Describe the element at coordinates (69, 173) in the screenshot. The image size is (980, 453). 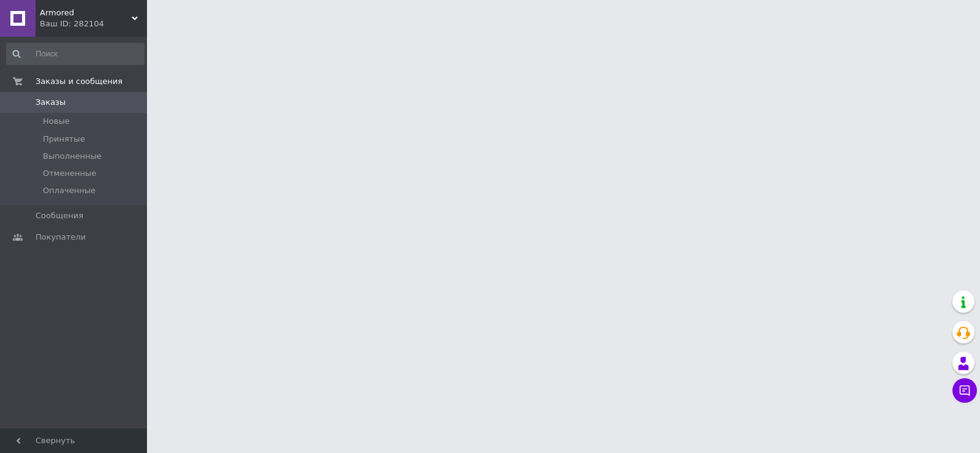
I see `span: Отмененные` at that location.